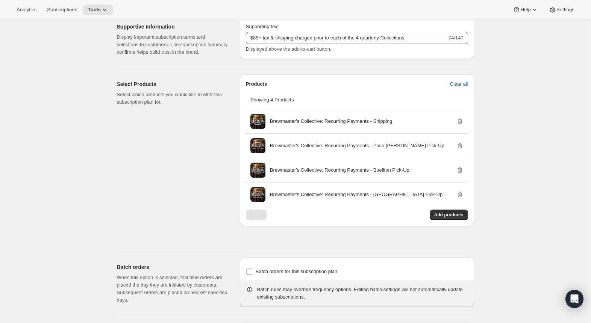 This screenshot has height=323, width=591. I want to click on span: Supporting text, so click(262, 26).